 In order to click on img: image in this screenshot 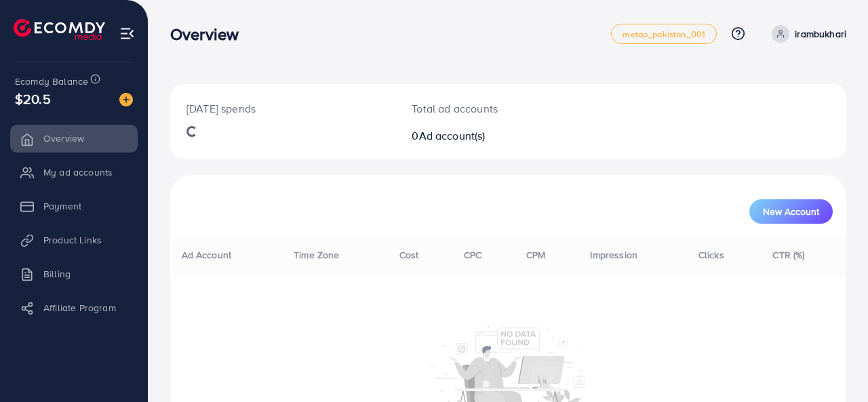, I will do `click(126, 99)`.